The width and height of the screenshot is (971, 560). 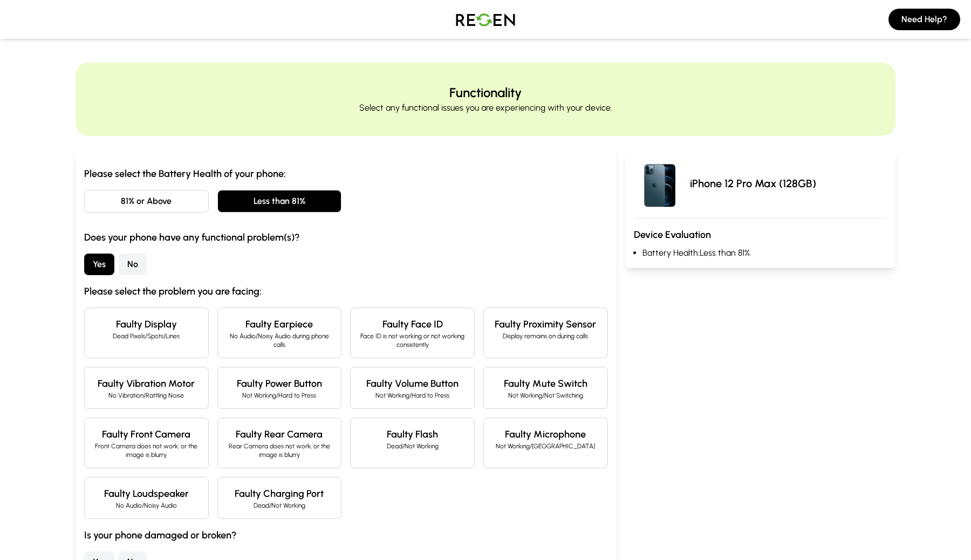 I want to click on img: iPhone 12 Pro Max, so click(x=660, y=184).